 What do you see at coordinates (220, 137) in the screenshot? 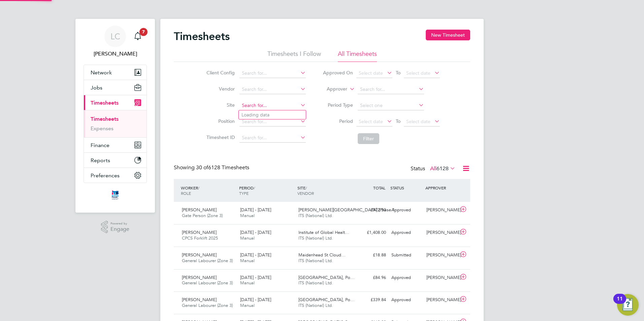
I see `label: Timesheet ID` at bounding box center [220, 137].